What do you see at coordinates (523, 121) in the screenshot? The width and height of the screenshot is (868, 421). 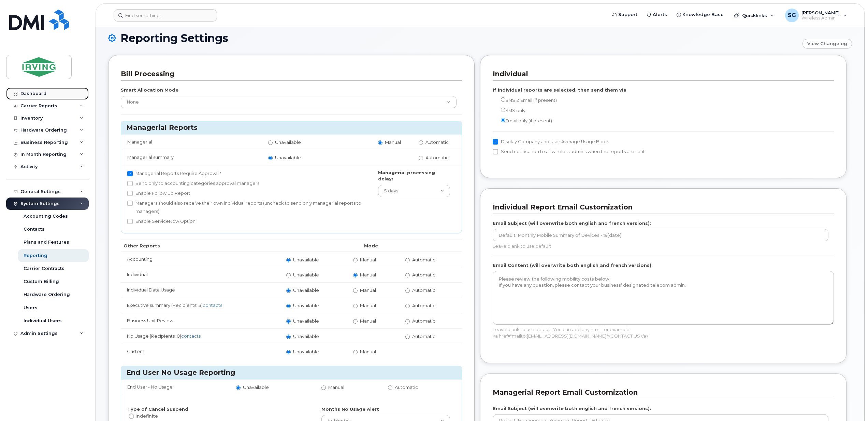 I see `label: Email only (if present)` at bounding box center [523, 121].